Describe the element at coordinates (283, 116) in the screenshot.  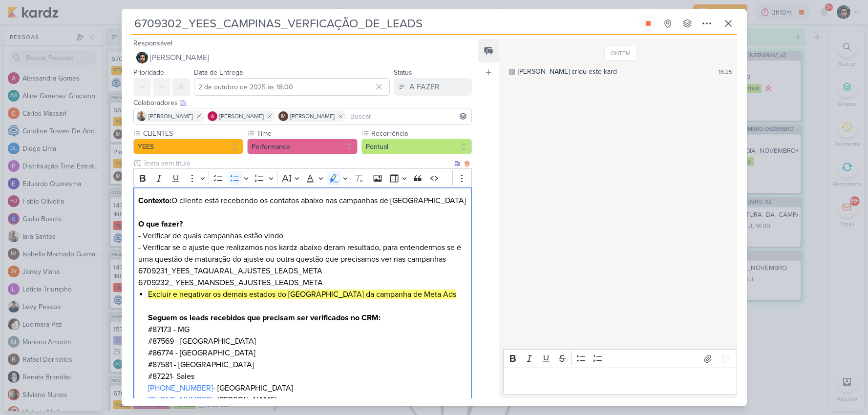
I see `div: Isabella Machado Guimarães` at that location.